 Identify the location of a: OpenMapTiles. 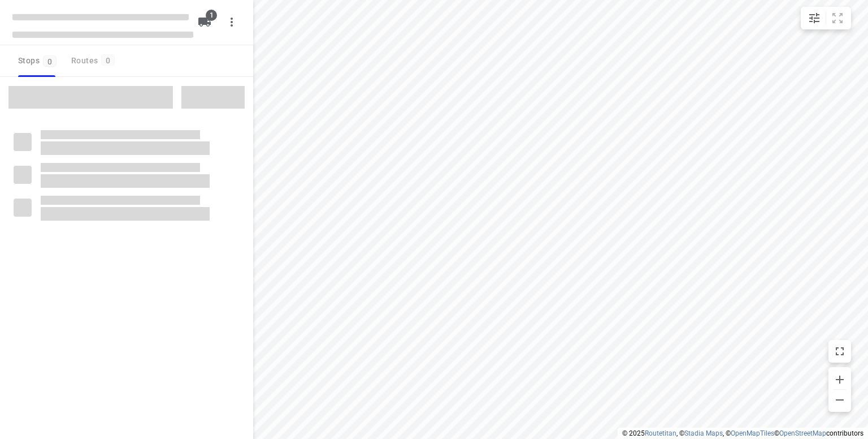
(752, 433).